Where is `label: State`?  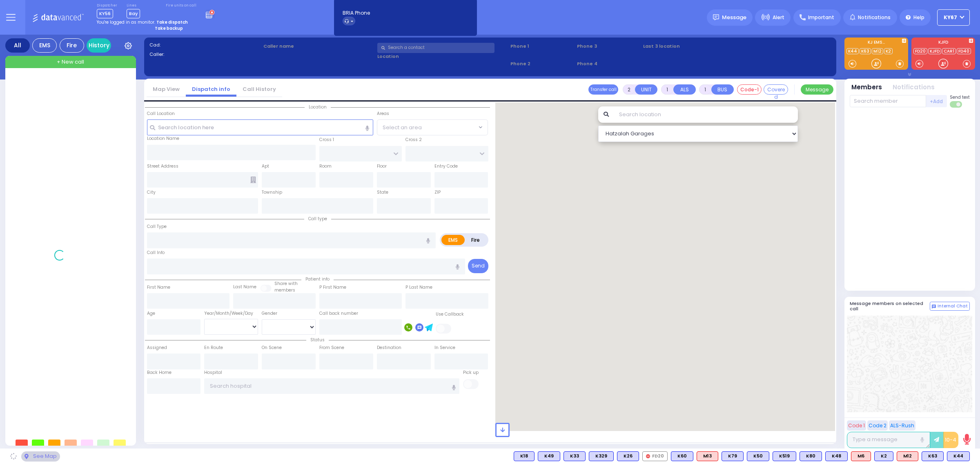
label: State is located at coordinates (383, 193).